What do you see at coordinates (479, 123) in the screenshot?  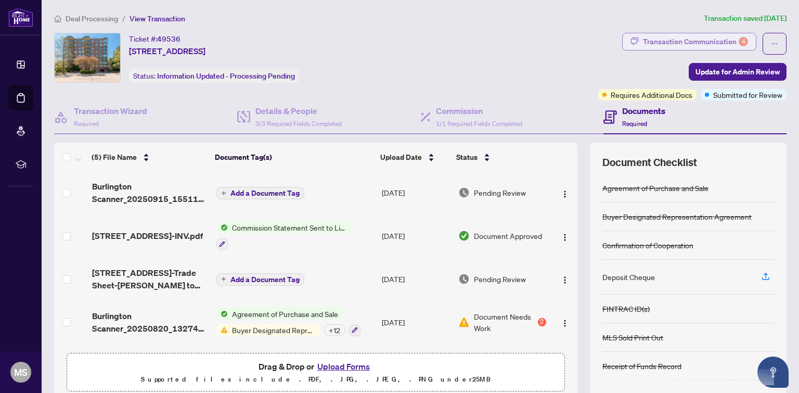 I see `span: 1/1 Required Fields Completed` at bounding box center [479, 123].